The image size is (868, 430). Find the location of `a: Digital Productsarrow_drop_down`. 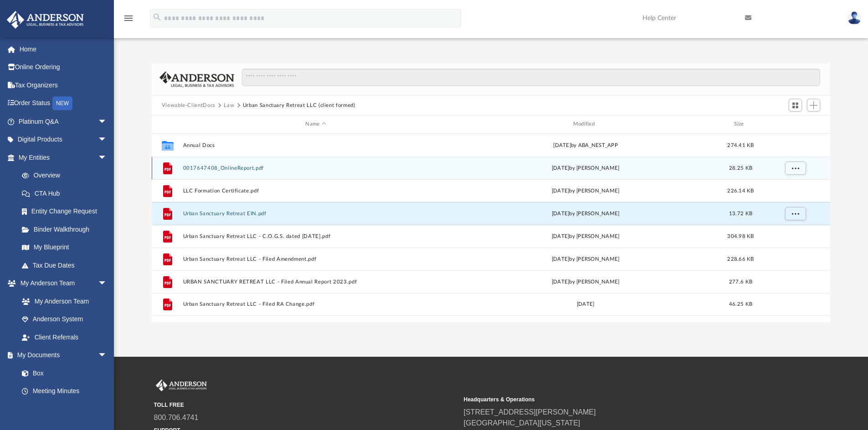

a: Digital Productsarrow_drop_down is located at coordinates (63, 140).